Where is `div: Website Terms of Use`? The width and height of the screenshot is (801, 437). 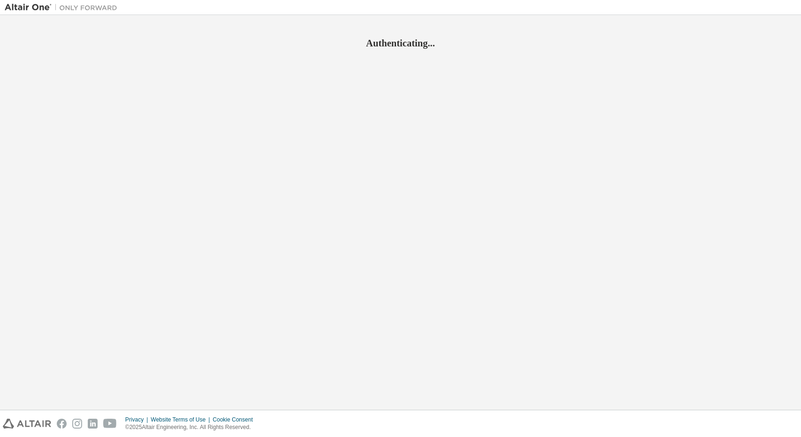 div: Website Terms of Use is located at coordinates (182, 420).